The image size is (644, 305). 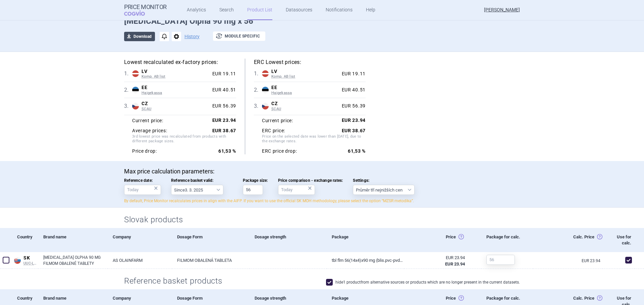 I want to click on span: SK, so click(x=31, y=258).